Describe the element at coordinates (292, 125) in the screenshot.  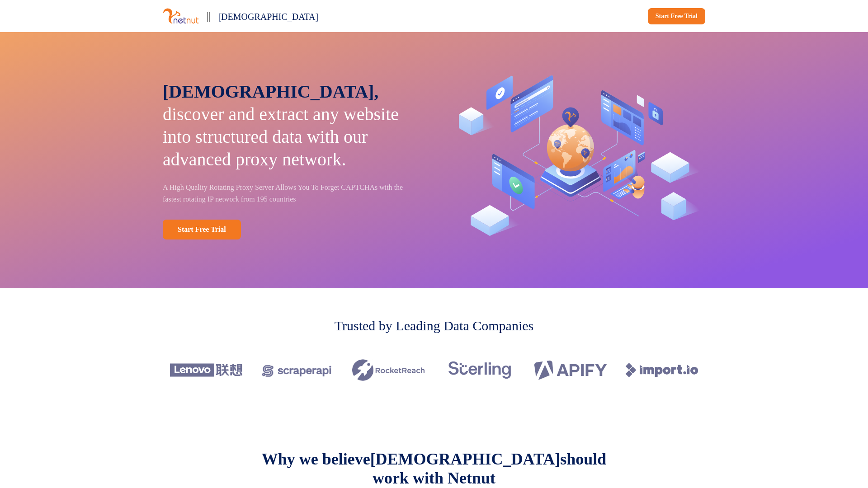
I see `p: discover and extract any website into structured data with our advanced proxy network.` at that location.